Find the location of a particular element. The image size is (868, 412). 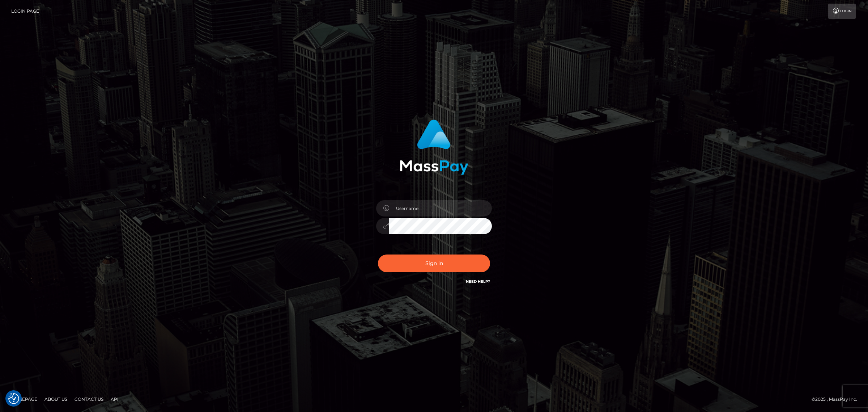

button: Sign in is located at coordinates (434, 264).